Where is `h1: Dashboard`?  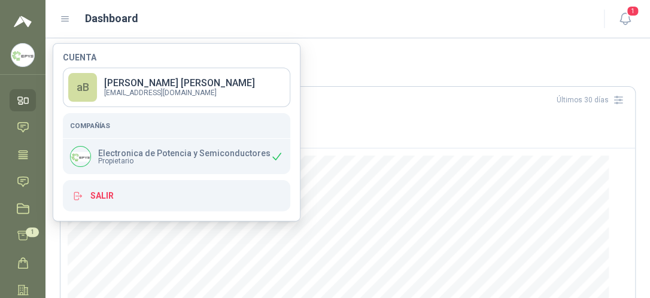 h1: Dashboard is located at coordinates (111, 19).